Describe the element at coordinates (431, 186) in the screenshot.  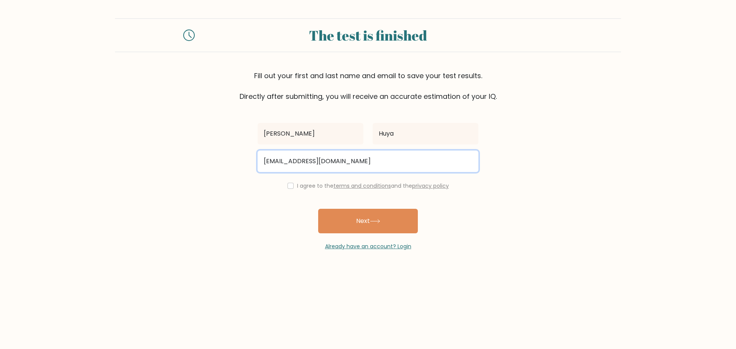
I see `a: privacy policy` at that location.